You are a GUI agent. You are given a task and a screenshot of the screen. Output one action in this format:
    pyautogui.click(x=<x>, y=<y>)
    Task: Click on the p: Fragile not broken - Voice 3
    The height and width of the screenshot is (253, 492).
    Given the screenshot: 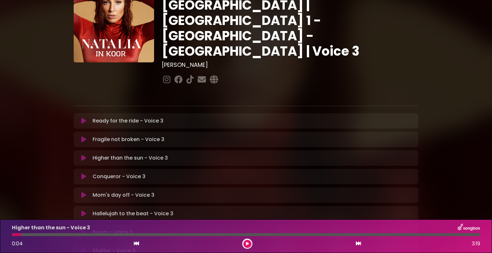 What is the action you would take?
    pyautogui.click(x=128, y=140)
    